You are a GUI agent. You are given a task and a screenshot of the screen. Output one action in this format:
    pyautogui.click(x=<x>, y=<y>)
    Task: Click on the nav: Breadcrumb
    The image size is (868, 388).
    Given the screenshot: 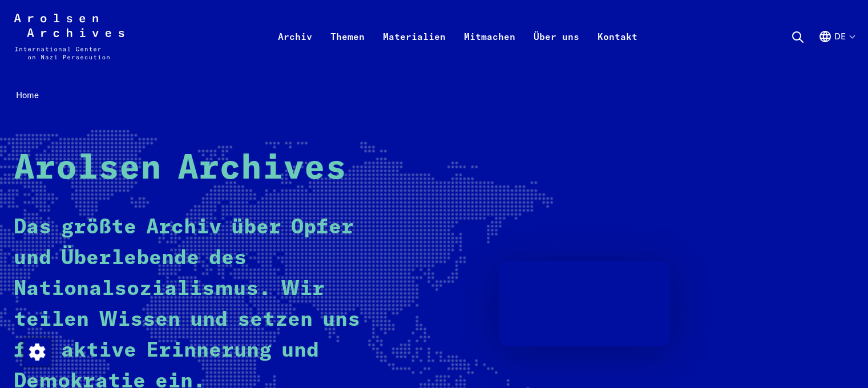 What is the action you would take?
    pyautogui.click(x=434, y=95)
    